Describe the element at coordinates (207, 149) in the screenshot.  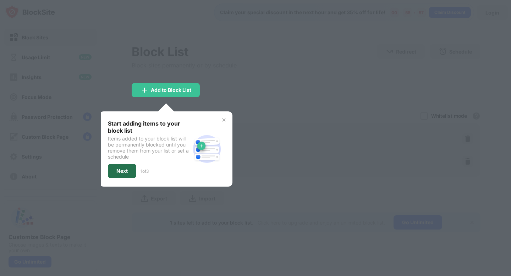
I see `img: block-site.svg` at that location.